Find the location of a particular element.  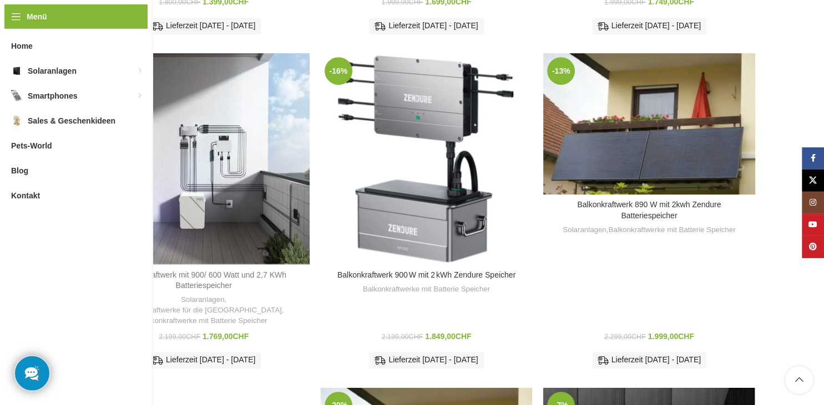

span: -13% is located at coordinates (561, 71).